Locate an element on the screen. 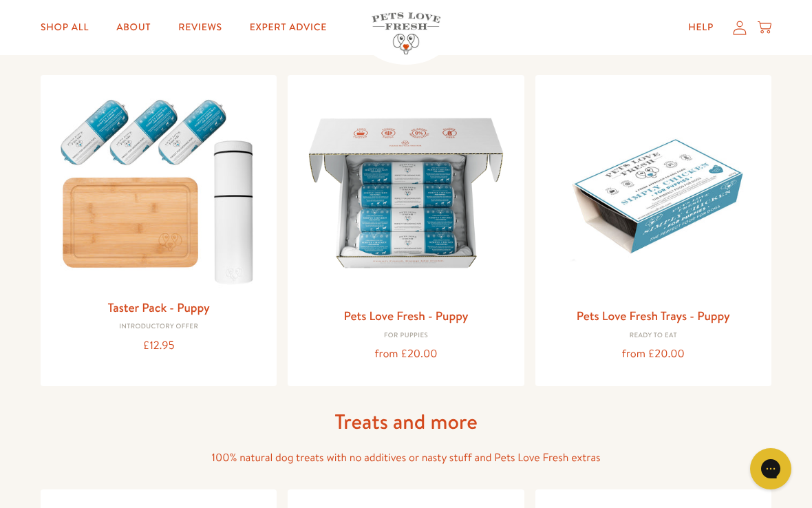 This screenshot has width=812, height=508. div: £12.95 is located at coordinates (159, 346).